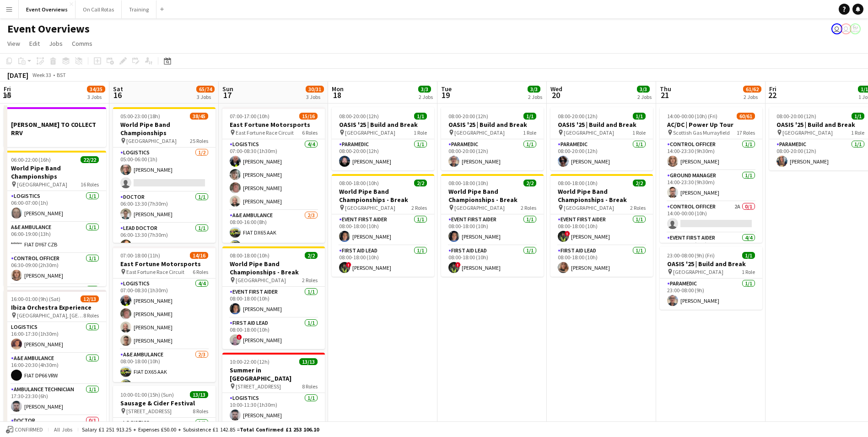  What do you see at coordinates (147, 394) in the screenshot?
I see `span: 10:00-01:00 (15h) (Sun)` at bounding box center [147, 394].